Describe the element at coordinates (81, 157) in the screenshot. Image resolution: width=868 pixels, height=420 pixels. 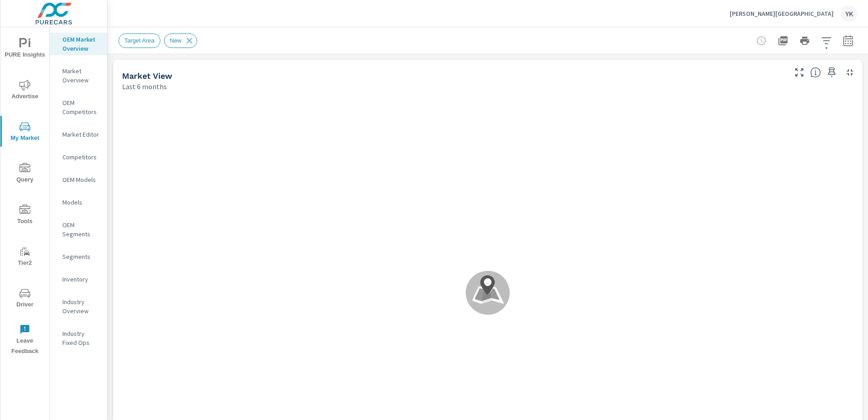
I see `p: Competitors` at that location.